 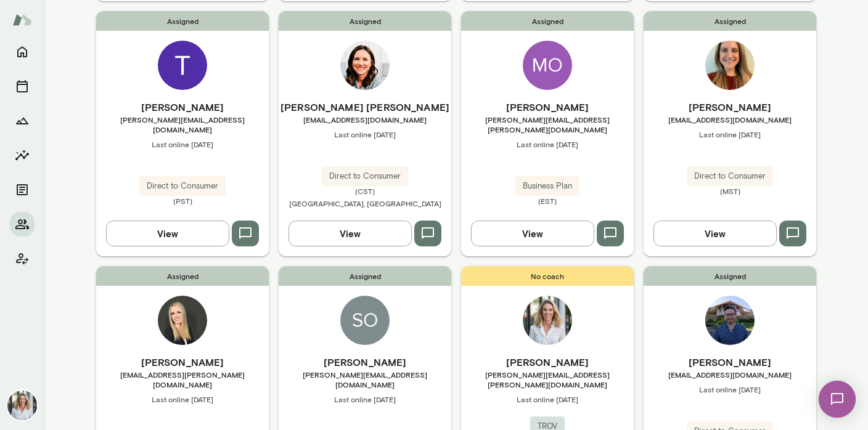 What do you see at coordinates (548, 201) in the screenshot?
I see `span: (EST)` at bounding box center [548, 201].